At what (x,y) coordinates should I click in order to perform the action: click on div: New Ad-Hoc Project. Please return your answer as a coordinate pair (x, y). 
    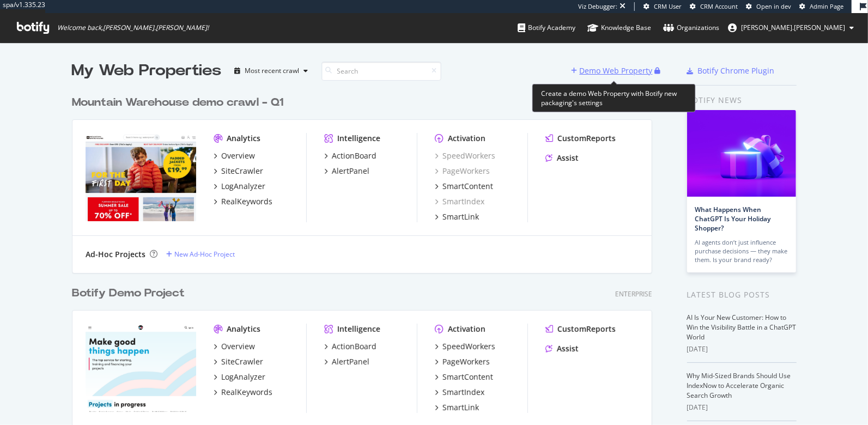
    Looking at the image, I should click on (204, 253).